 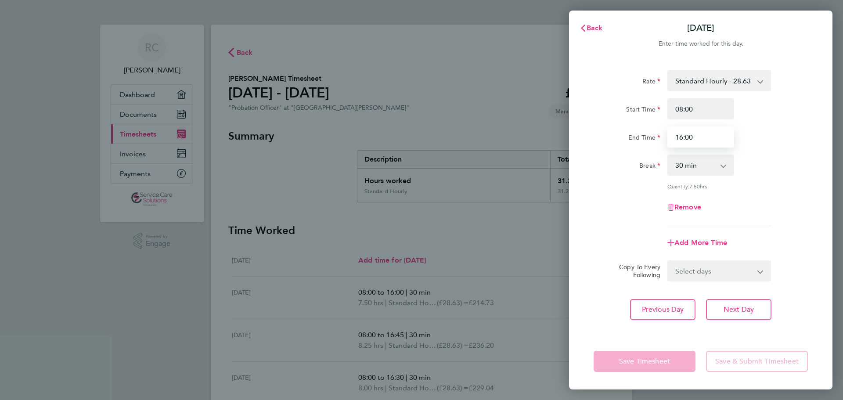 I want to click on button: Back, so click(x=591, y=28).